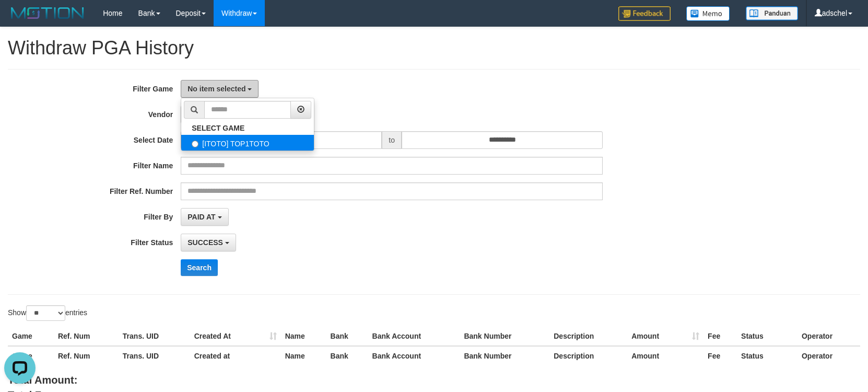  I want to click on span: to, so click(392, 140).